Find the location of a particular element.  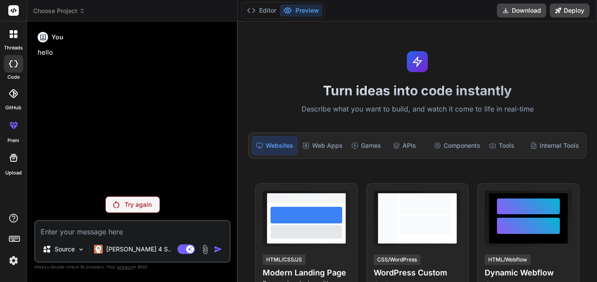

button: Download is located at coordinates (521, 10).